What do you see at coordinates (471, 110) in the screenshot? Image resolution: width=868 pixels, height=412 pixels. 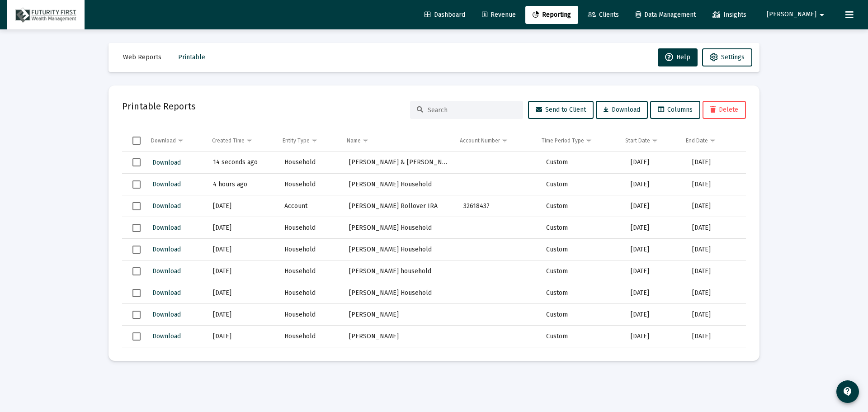 I see `input: Search` at bounding box center [471, 110].